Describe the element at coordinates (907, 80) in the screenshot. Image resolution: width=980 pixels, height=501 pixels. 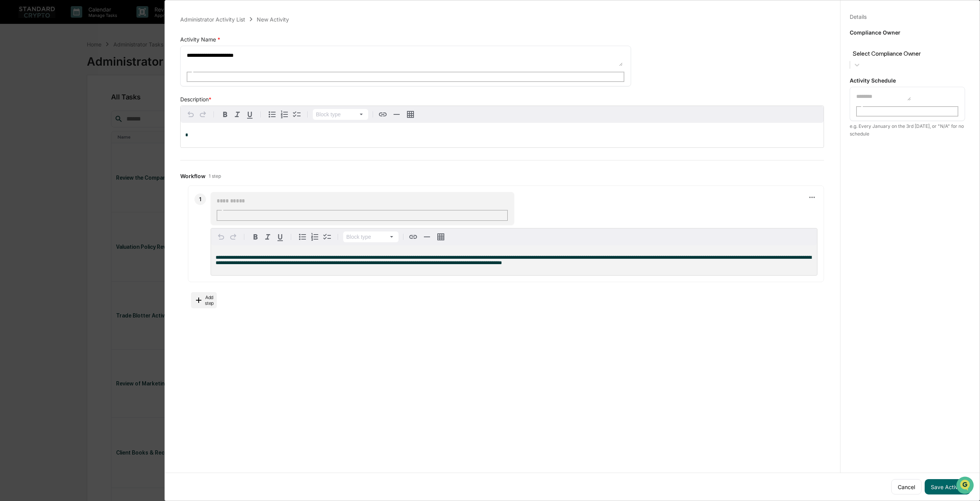
I see `p: Activity Schedule` at that location.